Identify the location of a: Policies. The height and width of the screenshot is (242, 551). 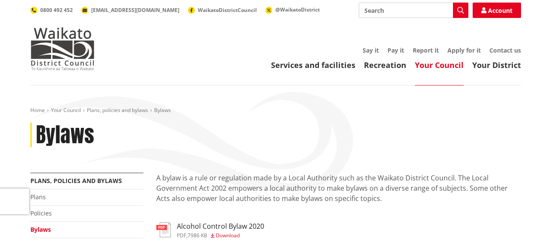
(41, 213).